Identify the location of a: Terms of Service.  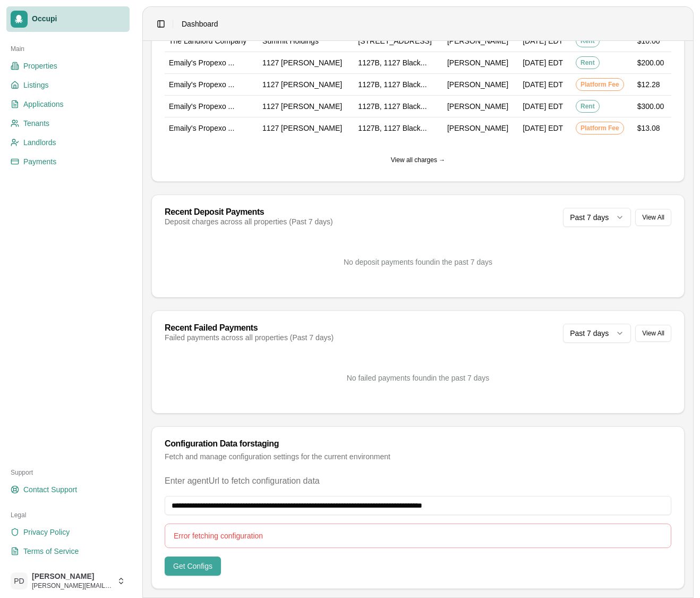
(68, 551).